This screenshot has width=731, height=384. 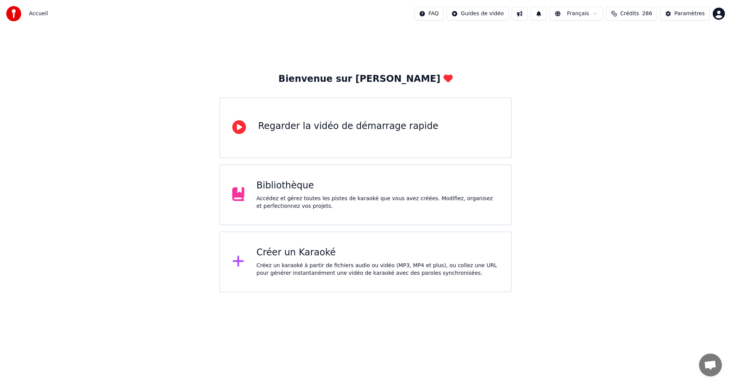 I want to click on div: Bibliothèque, so click(x=378, y=186).